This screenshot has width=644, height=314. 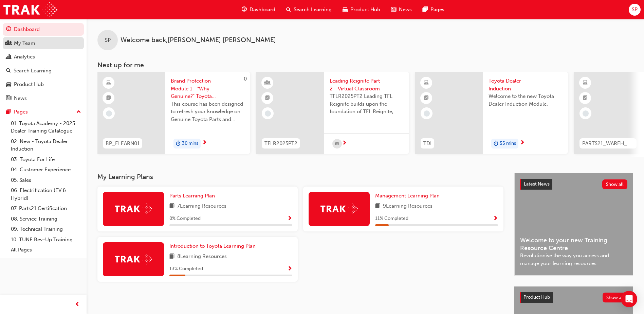 I want to click on span: Show Progress, so click(x=290, y=219).